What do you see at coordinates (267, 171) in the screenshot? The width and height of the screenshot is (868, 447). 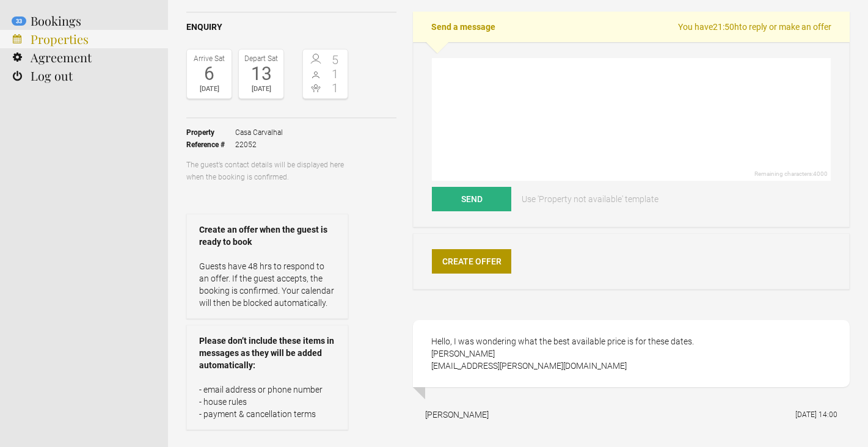 I see `p: The guest’s contact details will be displayed here when the booking is confirmed.` at bounding box center [267, 171].